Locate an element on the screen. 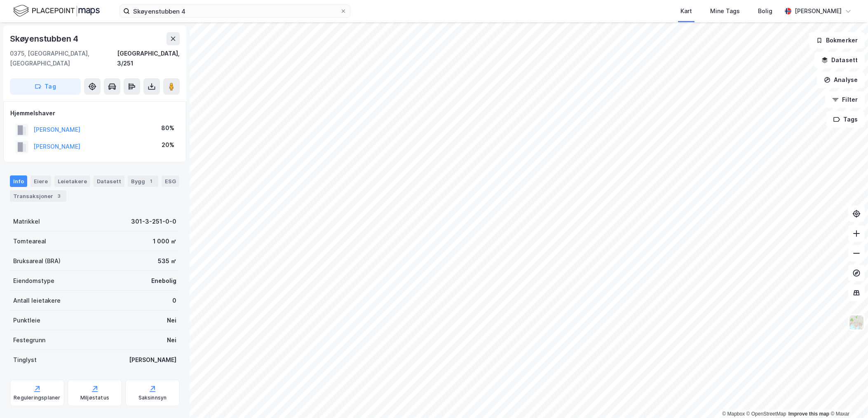  div: Reguleringsplaner is located at coordinates (37, 398).